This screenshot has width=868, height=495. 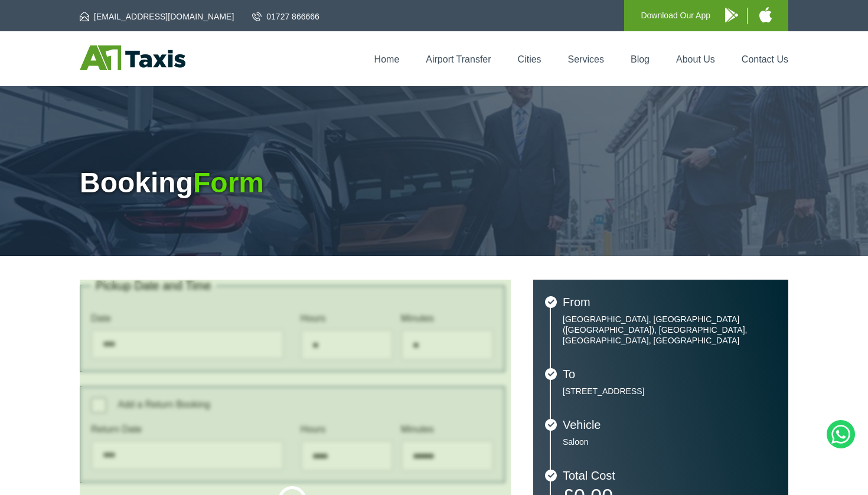 I want to click on a: Blog, so click(x=640, y=59).